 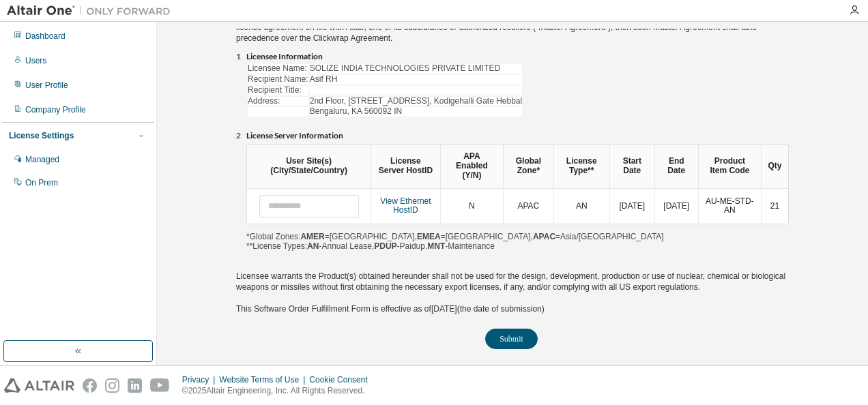 What do you see at coordinates (42, 159) in the screenshot?
I see `div: Managed` at bounding box center [42, 159].